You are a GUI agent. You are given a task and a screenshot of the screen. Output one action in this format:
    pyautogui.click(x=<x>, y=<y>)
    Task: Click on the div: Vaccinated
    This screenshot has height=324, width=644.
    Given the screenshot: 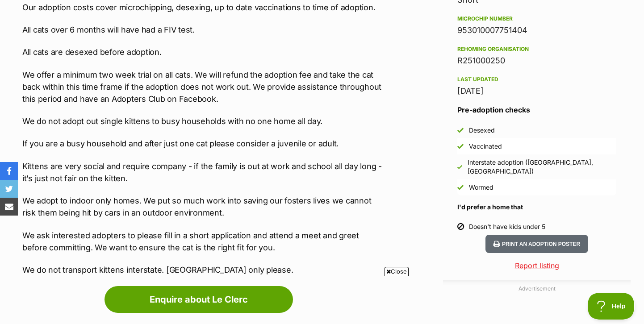 What is the action you would take?
    pyautogui.click(x=485, y=146)
    